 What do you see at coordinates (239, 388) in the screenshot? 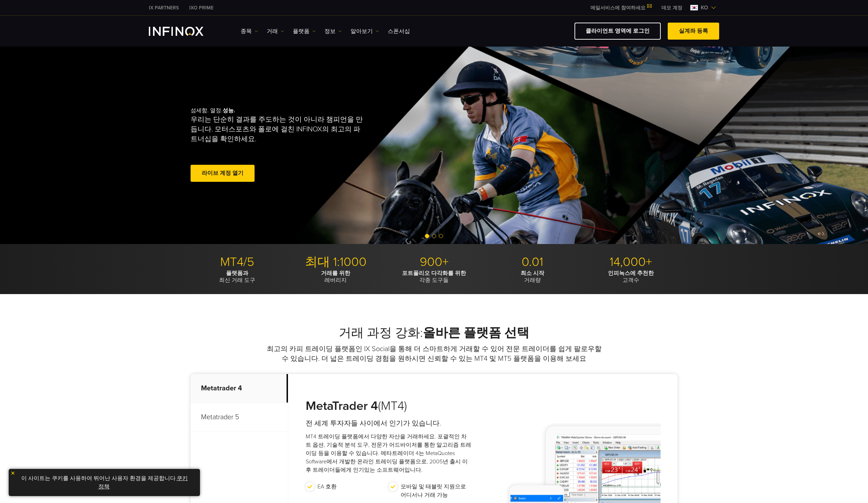
I see `p: Metatrader 4` at bounding box center [239, 388].